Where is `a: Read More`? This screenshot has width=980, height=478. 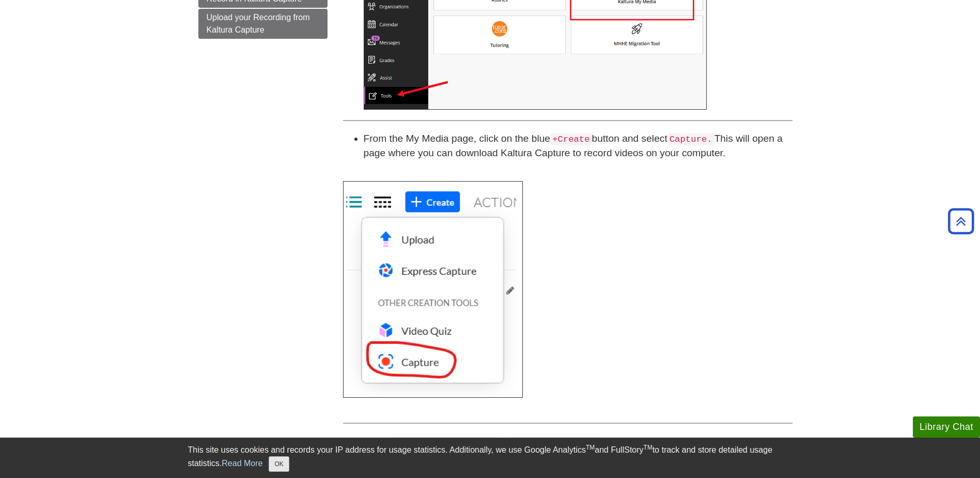
a: Read More is located at coordinates (242, 462).